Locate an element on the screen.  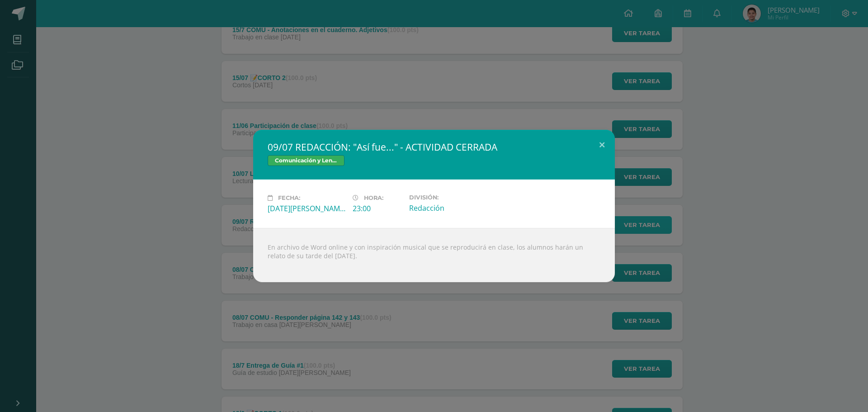
span: Fecha: is located at coordinates (288, 197).